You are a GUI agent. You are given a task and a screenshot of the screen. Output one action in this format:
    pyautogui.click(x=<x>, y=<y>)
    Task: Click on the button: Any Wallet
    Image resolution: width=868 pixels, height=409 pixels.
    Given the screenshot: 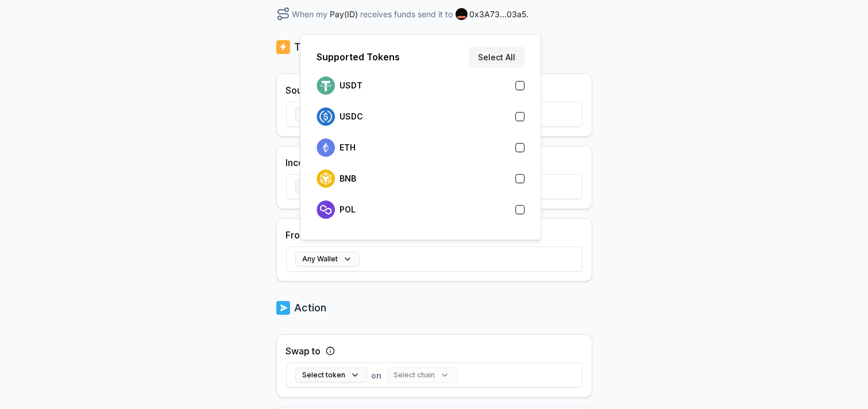 What is the action you would take?
    pyautogui.click(x=328, y=259)
    